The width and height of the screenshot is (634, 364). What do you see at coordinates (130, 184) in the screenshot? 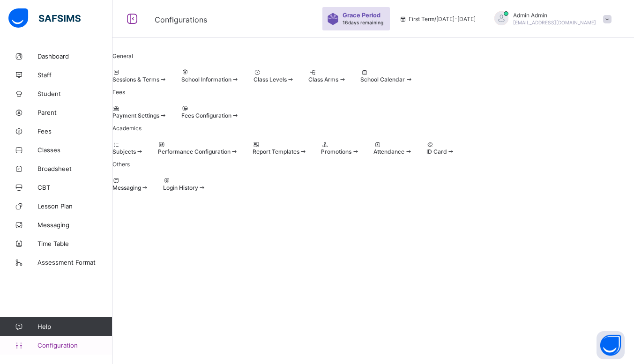
I see `div: Messaging` at bounding box center [130, 184].